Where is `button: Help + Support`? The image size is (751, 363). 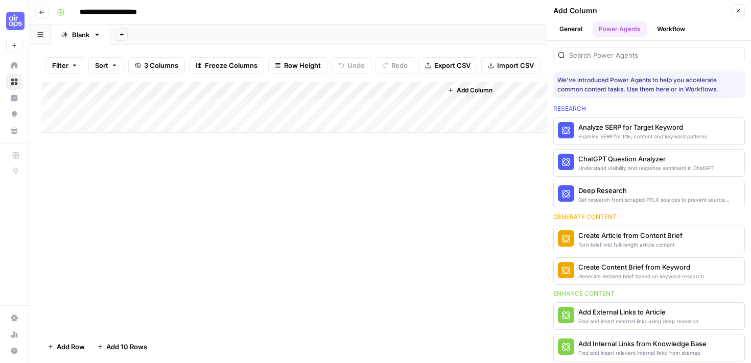
button: Help + Support is located at coordinates (14, 351).